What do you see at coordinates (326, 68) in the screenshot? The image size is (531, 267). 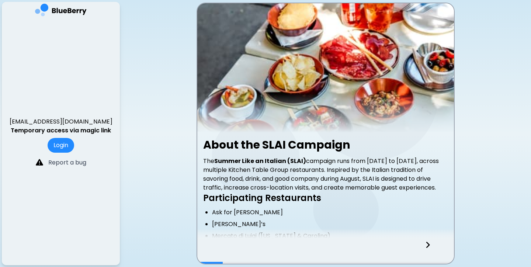 I see `img: video thumbnail` at bounding box center [326, 68].